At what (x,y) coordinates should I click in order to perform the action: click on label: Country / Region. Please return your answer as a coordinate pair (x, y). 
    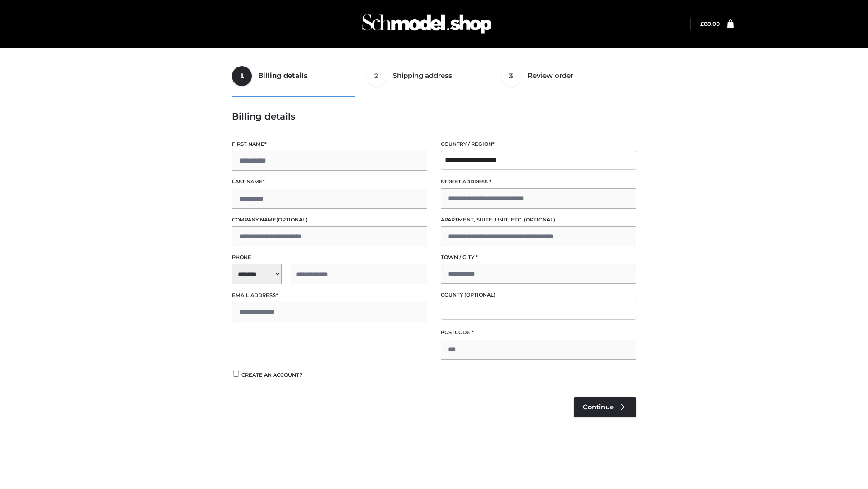
    Looking at the image, I should click on (539, 144).